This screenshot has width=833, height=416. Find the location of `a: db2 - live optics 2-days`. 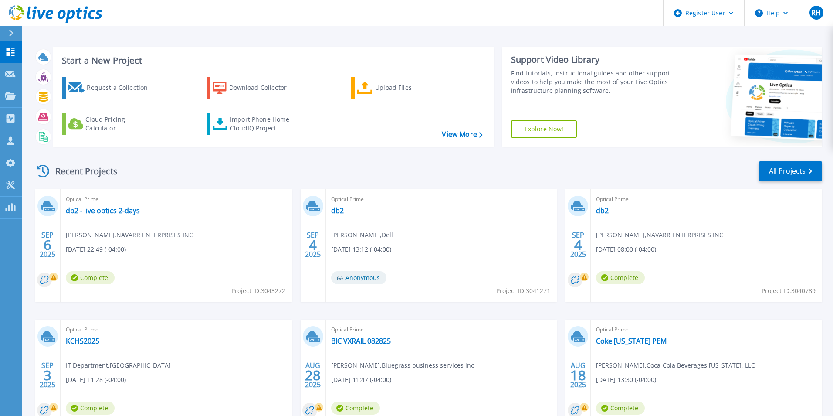

a: db2 - live optics 2-days is located at coordinates (103, 210).